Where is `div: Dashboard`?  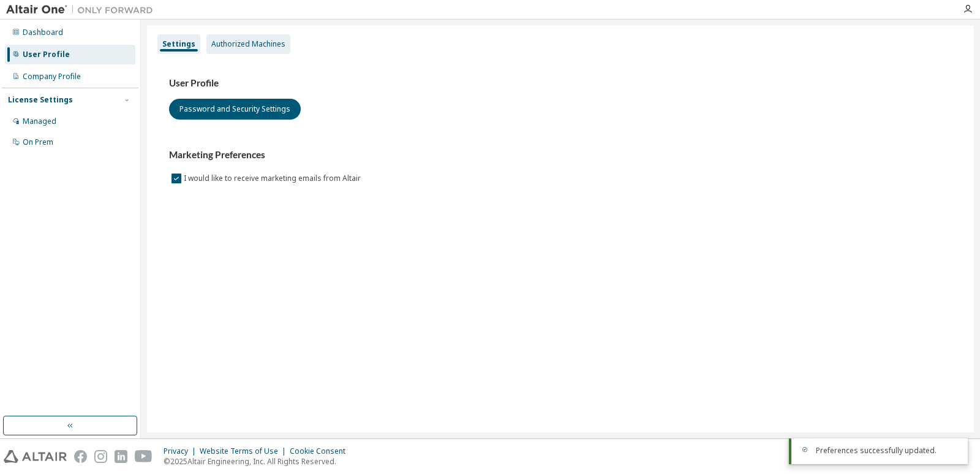 div: Dashboard is located at coordinates (43, 33).